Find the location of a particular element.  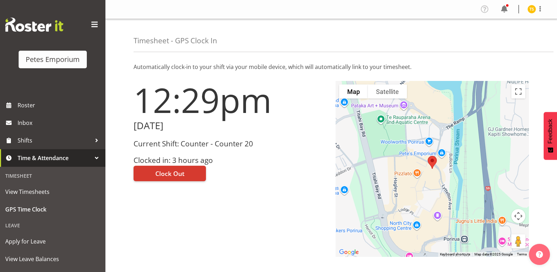

button: Show satellite imagery is located at coordinates (388, 91).